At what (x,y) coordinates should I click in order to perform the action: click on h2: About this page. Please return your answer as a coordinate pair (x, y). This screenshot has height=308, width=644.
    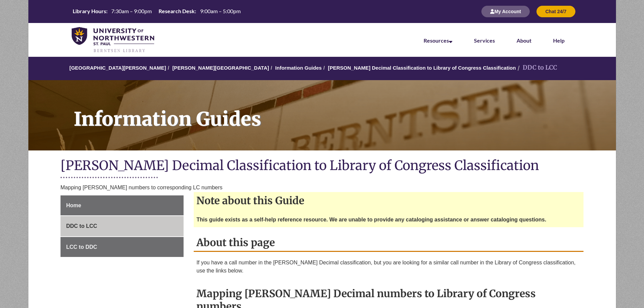
    Looking at the image, I should click on (388, 243).